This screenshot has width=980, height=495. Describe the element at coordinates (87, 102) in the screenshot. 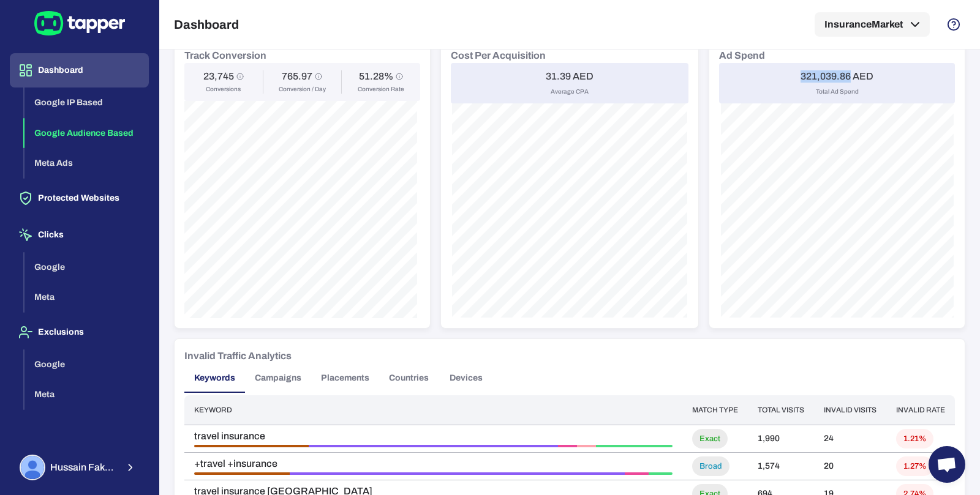

I see `a: Google IP Based` at that location.